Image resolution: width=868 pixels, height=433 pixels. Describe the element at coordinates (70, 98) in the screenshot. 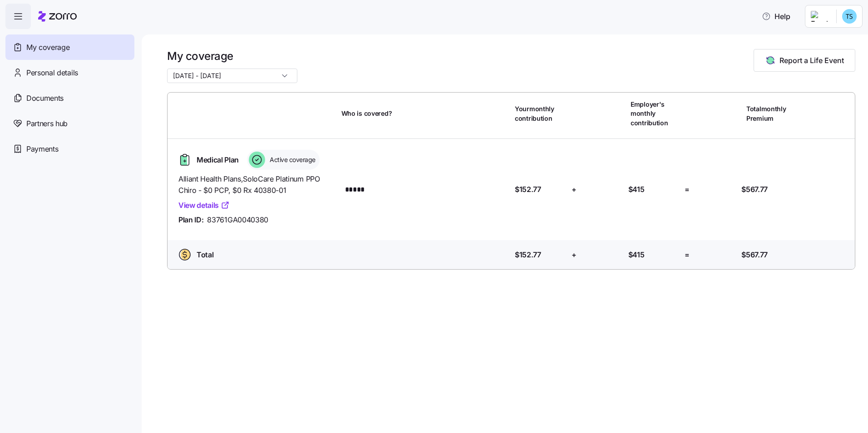

I see `a: Documents` at that location.